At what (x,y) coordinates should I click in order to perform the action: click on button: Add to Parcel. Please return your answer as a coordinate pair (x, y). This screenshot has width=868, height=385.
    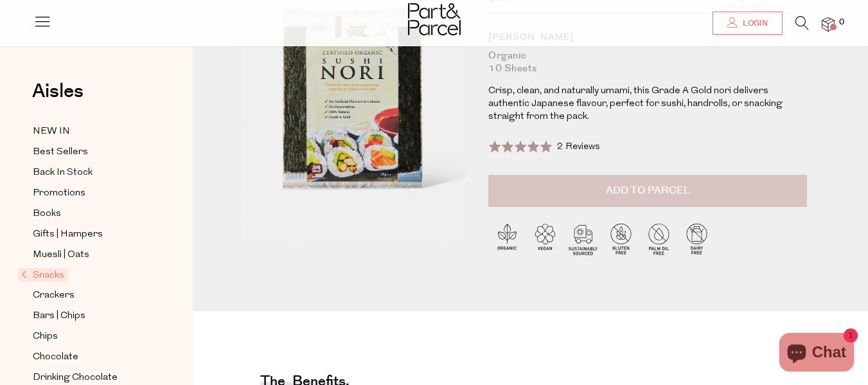
    Looking at the image, I should click on (648, 191).